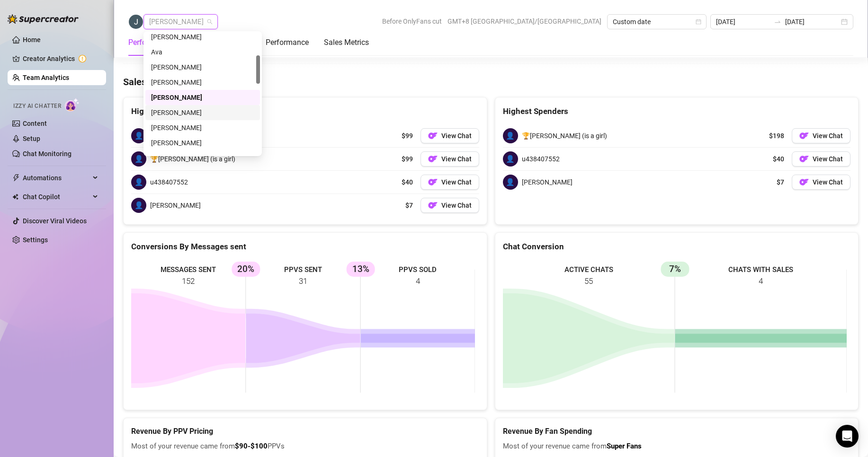 The width and height of the screenshot is (868, 457). I want to click on span: Most of your revenue came from, so click(677, 447).